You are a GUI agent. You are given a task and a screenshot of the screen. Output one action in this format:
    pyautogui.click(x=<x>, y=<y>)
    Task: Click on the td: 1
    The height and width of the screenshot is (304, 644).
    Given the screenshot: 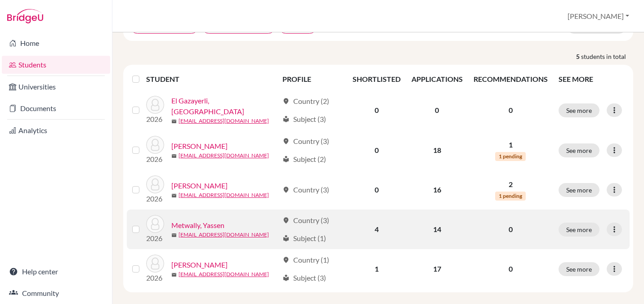 What is the action you would take?
    pyautogui.click(x=377, y=269)
    